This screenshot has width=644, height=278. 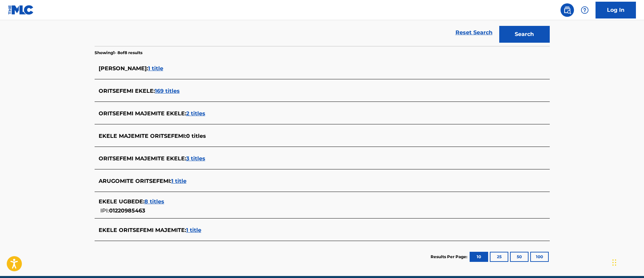 I want to click on span: 2 titles, so click(x=196, y=113).